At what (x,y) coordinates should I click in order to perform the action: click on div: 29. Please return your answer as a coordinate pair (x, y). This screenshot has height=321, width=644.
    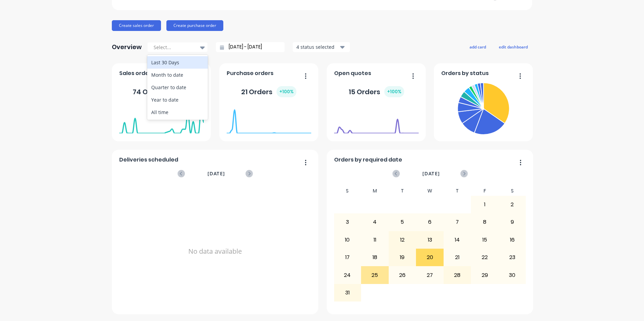
    Looking at the image, I should click on (485, 275).